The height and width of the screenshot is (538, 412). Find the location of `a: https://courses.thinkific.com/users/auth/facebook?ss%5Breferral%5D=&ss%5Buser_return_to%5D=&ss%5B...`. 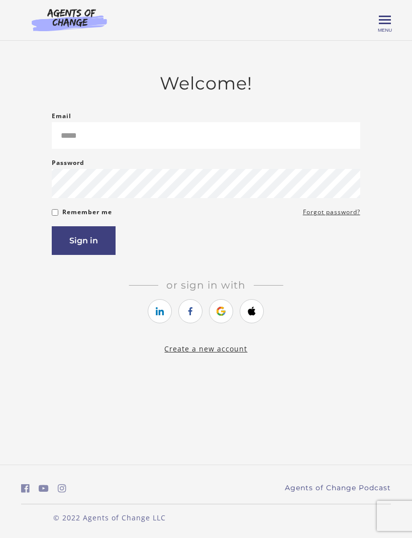

a: https://courses.thinkific.com/users/auth/facebook?ss%5Breferral%5D=&ss%5Buser_return_to%5D=&ss%5B... is located at coordinates (190, 311).